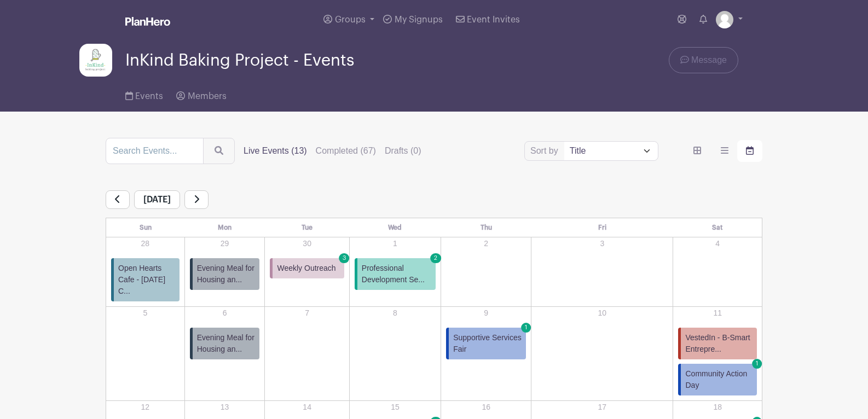 This screenshot has width=868, height=419. Describe the element at coordinates (718, 407) in the screenshot. I see `p: 18` at that location.